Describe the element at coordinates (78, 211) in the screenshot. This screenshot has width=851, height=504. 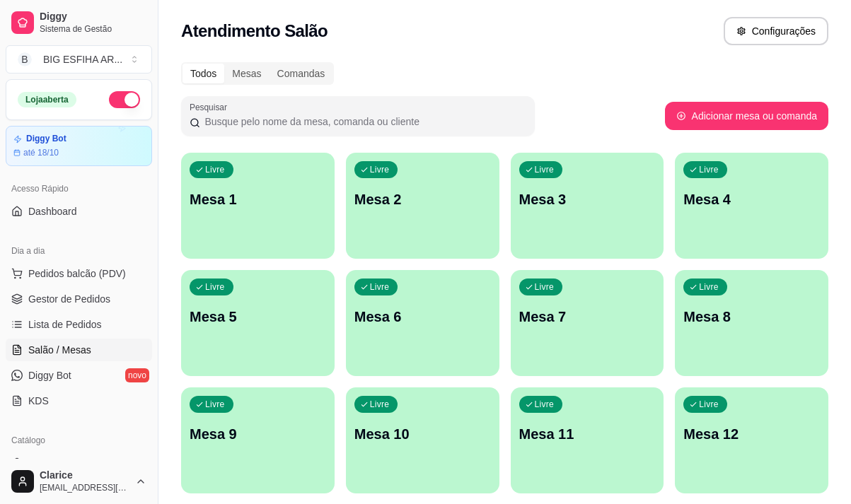
I see `a: Dashboard` at that location.